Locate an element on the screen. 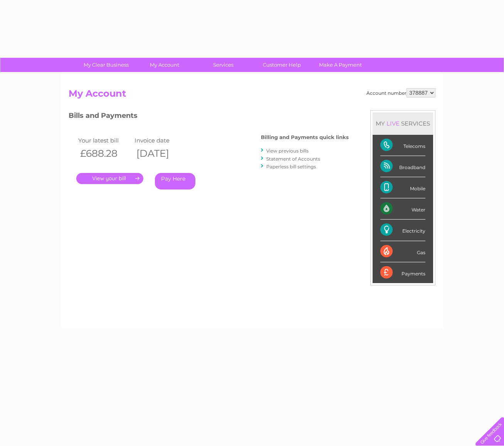 This screenshot has height=446, width=504. a: My Account is located at coordinates (164, 65).